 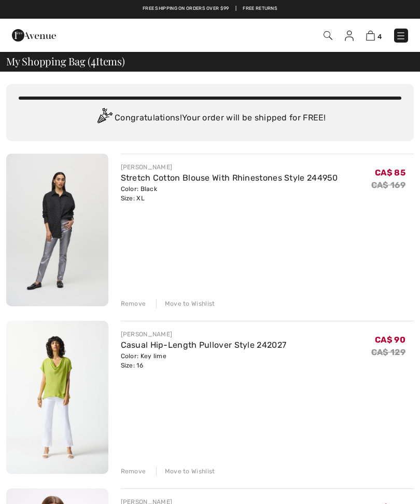 What do you see at coordinates (389, 185) in the screenshot?
I see `s: CA$ 169` at bounding box center [389, 185].